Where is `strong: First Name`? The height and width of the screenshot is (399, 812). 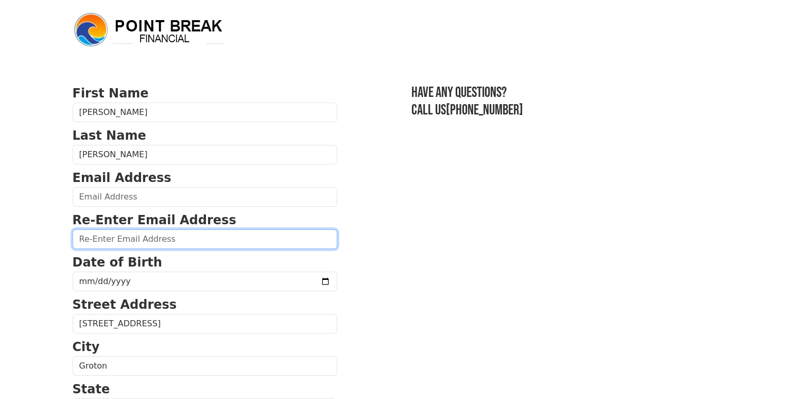
strong: First Name is located at coordinates (111, 93).